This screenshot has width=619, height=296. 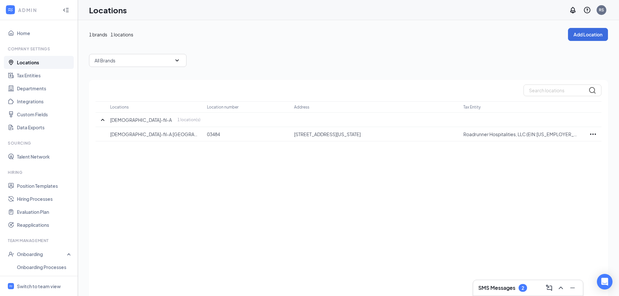 I want to click on h1: Locations, so click(x=108, y=10).